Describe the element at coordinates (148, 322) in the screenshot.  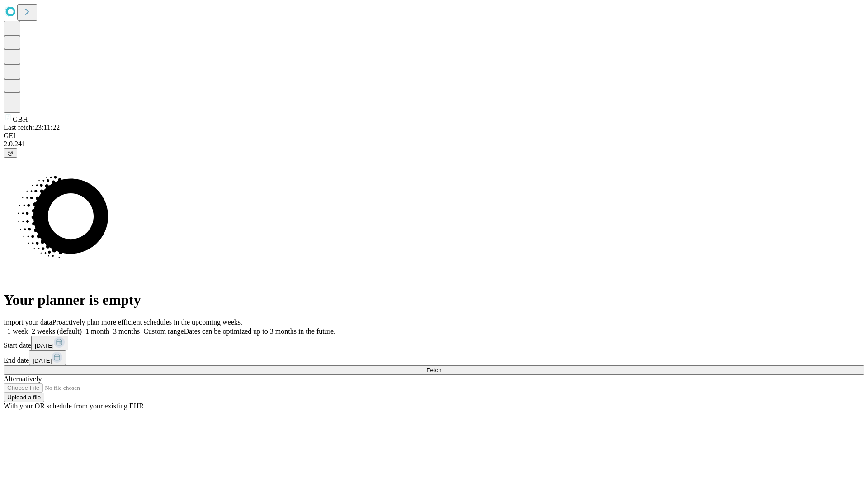
I see `span: Proactively plan more efficient schedules in the upcoming weeks.` at that location.